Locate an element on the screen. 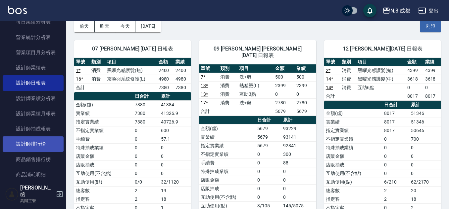  th: 單號 is located at coordinates (332, 62).